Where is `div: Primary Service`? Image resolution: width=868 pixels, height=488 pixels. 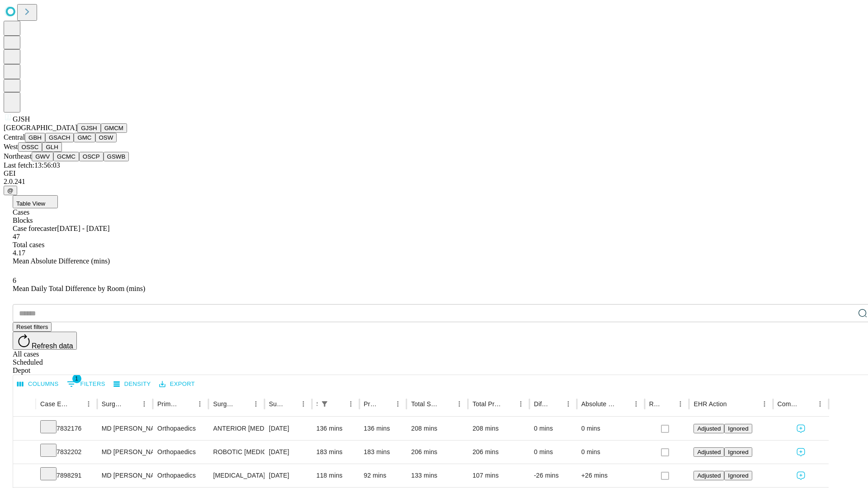 div: Primary Service is located at coordinates (169, 404).